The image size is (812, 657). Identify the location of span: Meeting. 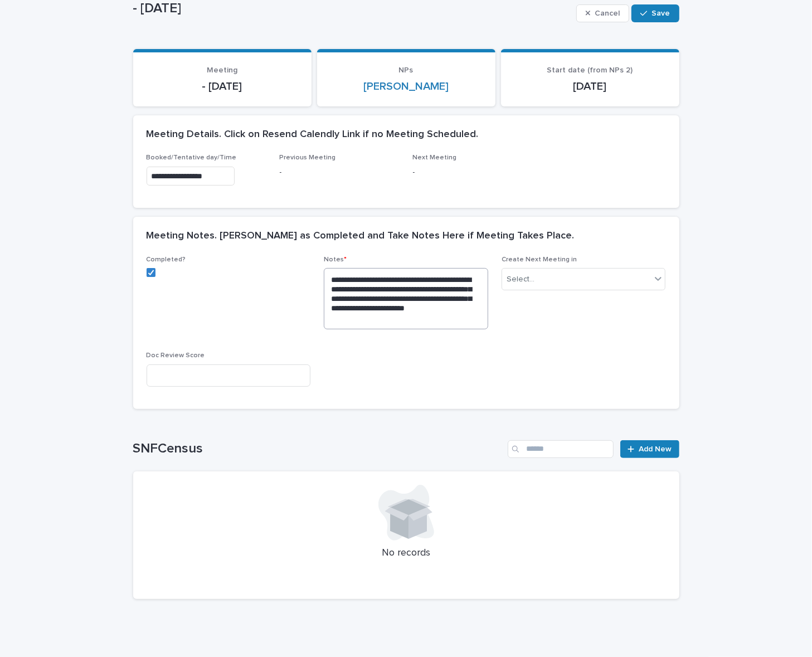
(222, 70).